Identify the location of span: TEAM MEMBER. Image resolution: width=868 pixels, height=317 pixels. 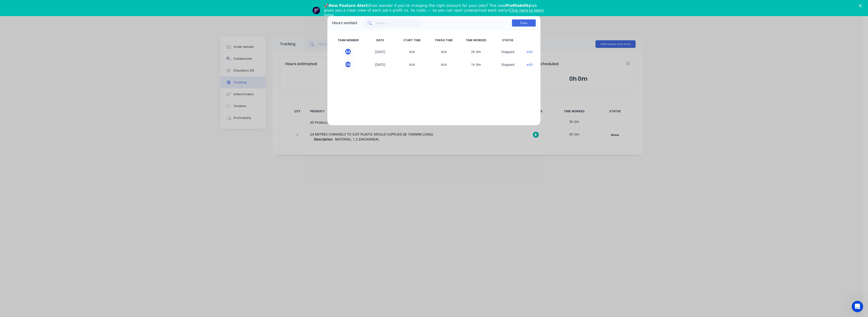
(348, 40).